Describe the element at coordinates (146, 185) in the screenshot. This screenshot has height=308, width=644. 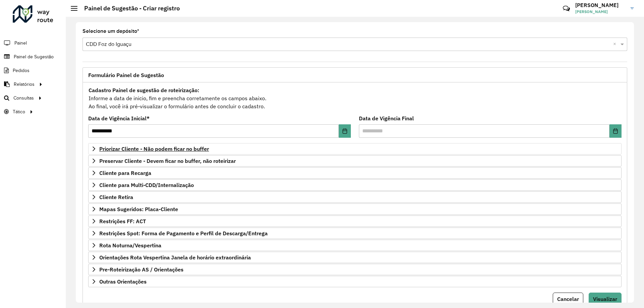
I see `span: Cliente para Multi-CDD/Internalização` at that location.